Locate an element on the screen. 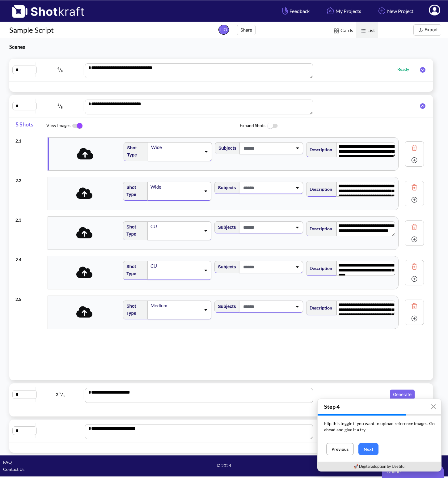 This screenshot has height=478, width=448. p: Flip this toggle if you want to upload reference images. Go ahead and give it a try. is located at coordinates (380, 426).